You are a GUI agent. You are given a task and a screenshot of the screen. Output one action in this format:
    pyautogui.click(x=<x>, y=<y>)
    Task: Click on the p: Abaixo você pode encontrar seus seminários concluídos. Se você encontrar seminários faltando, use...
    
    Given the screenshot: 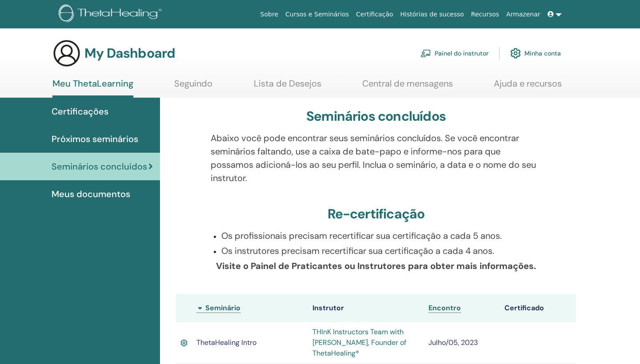 What is the action you would take?
    pyautogui.click(x=376, y=158)
    